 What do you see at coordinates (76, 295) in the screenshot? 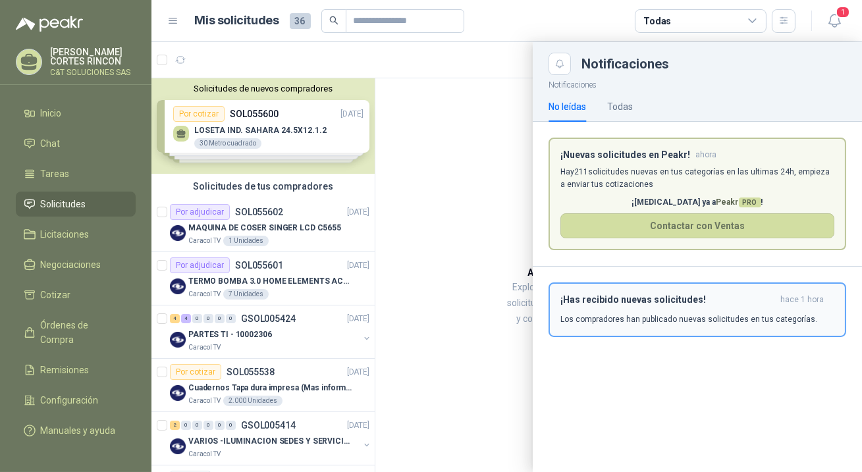
I see `a: Cotizar` at bounding box center [76, 295].